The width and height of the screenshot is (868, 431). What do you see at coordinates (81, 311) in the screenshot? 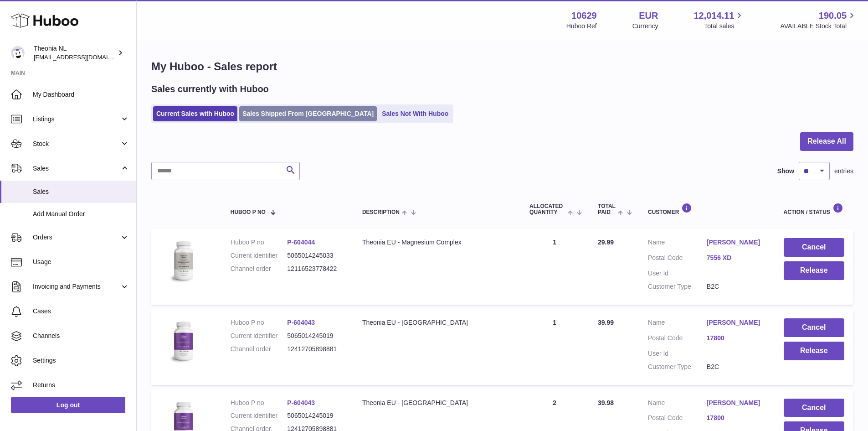
I see `span: Cases` at bounding box center [81, 311].